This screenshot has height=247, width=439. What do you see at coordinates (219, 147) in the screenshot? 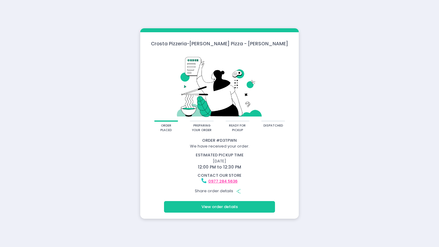
I see `div: We have received your order.` at bounding box center [219, 147].